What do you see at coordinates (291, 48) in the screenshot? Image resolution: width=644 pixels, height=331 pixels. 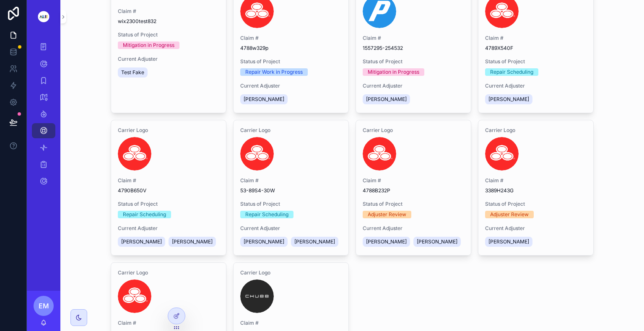 I see `span: 4788w329p` at bounding box center [291, 48].